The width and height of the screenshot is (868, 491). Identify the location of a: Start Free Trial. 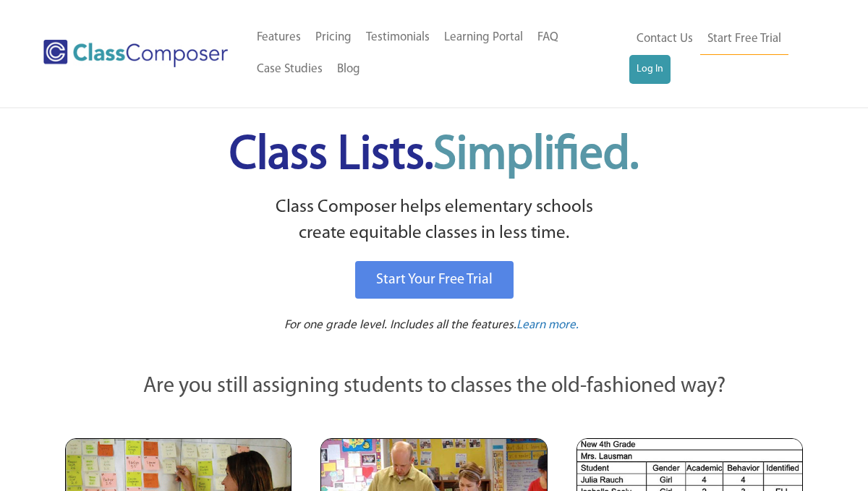
(744, 39).